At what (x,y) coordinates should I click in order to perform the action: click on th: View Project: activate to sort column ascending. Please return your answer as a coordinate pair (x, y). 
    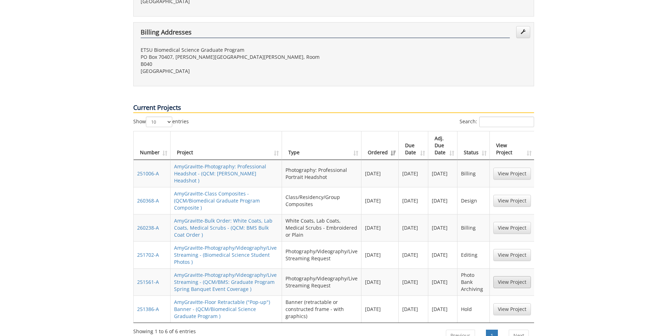
    Looking at the image, I should click on (512, 145).